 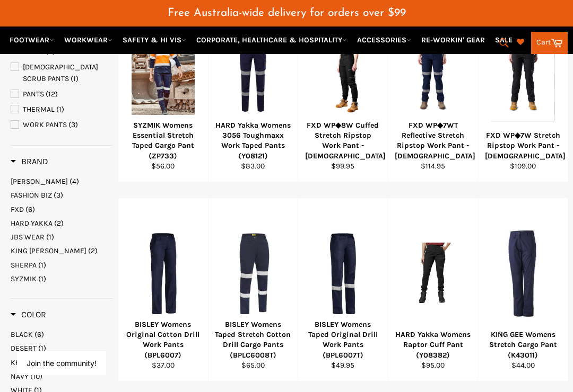 I want to click on span: (12), so click(x=51, y=94).